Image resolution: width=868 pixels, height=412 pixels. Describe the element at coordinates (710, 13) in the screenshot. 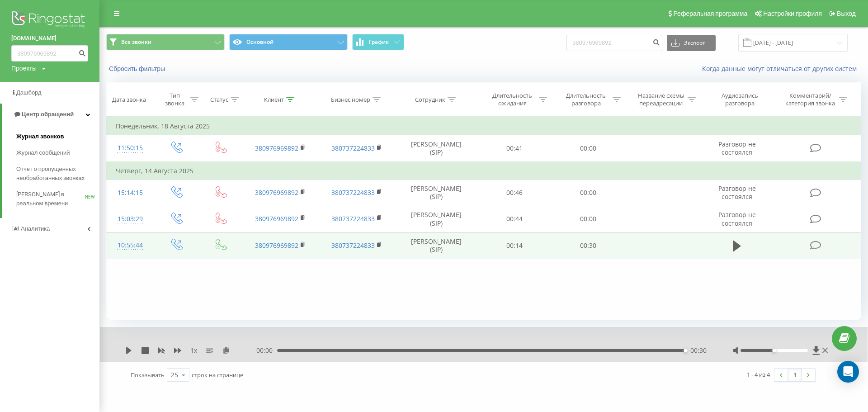

I see `span: Реферальная программа` at that location.